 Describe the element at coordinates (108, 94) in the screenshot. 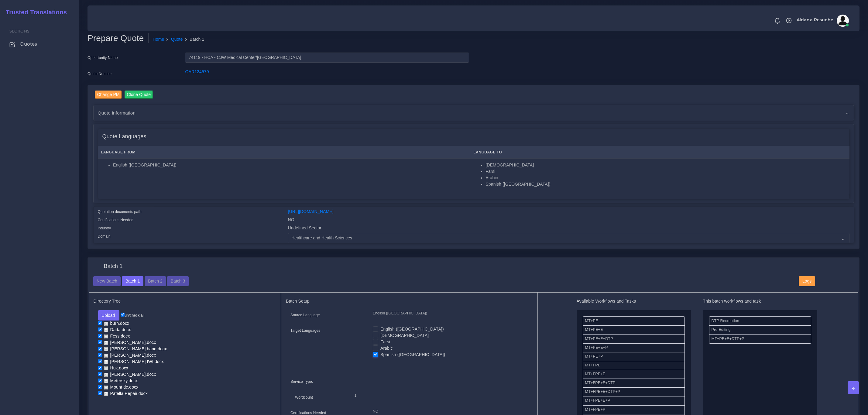

I see `input: Change PM` at that location.